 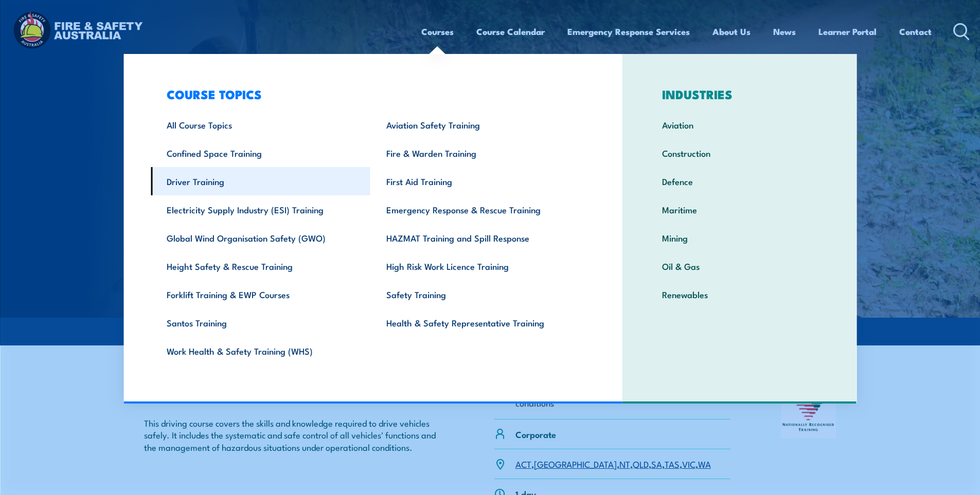 I want to click on li: PUAVEH001 Drive vehicles under operational conditions, so click(x=623, y=397).